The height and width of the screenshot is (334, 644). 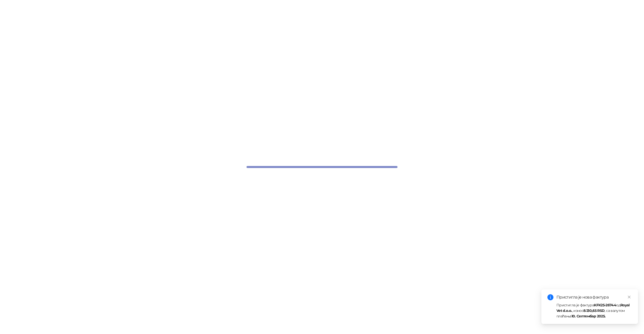 I want to click on span: close, so click(x=629, y=297).